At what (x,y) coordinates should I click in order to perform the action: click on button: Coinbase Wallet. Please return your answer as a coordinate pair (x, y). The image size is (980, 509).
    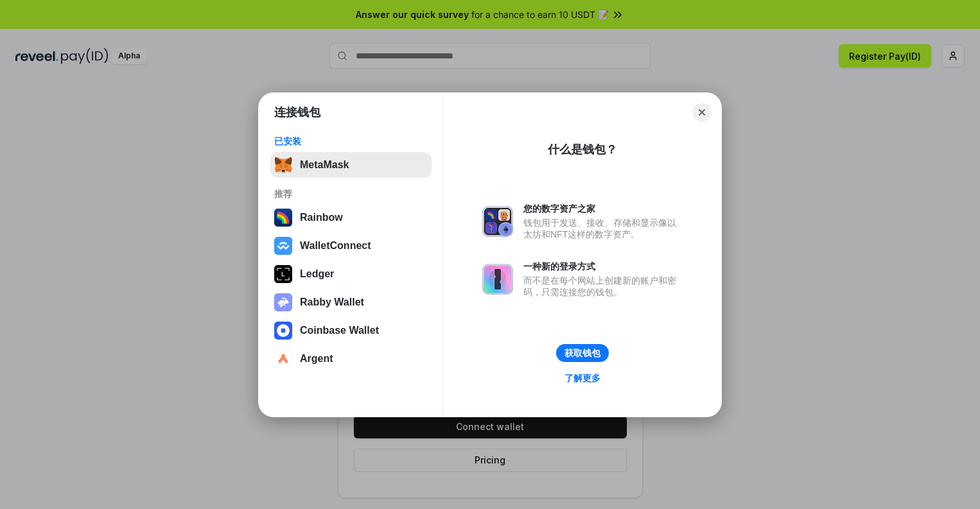
    Looking at the image, I should click on (350, 331).